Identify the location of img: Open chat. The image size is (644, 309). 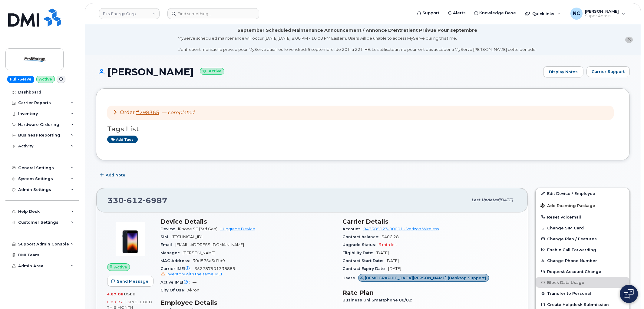
(629, 294).